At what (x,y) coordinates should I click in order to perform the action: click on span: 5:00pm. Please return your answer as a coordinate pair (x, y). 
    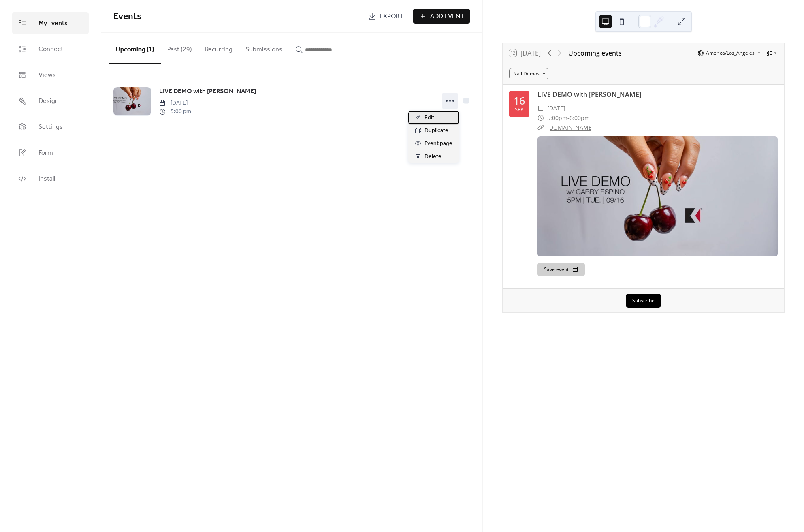
    Looking at the image, I should click on (558, 118).